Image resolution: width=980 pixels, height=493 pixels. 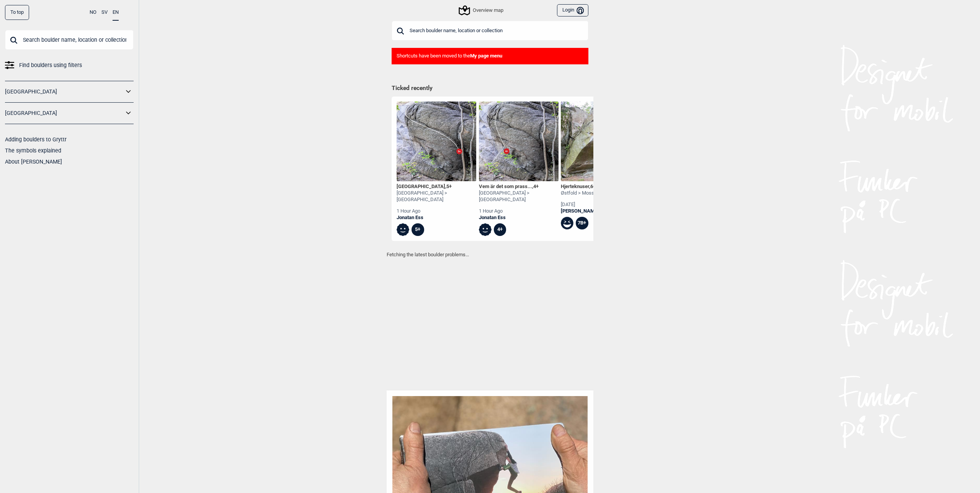 I want to click on p: Fetching the latest boulder problems..., so click(x=490, y=255).